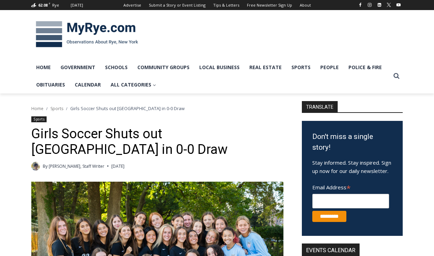 The height and width of the screenshot is (256, 434). Describe the element at coordinates (35, 166) in the screenshot. I see `img: (PHOTO: MyRye.com 2024 Head Intern, Editor and now Staff Writer Charlie Morris. Contributed.)Char...` at that location.